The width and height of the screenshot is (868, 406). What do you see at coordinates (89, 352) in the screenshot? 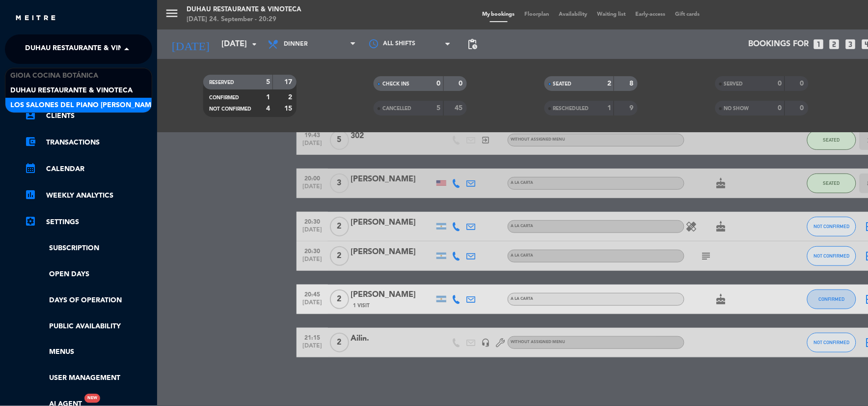
I see `a: Menus` at bounding box center [89, 352].